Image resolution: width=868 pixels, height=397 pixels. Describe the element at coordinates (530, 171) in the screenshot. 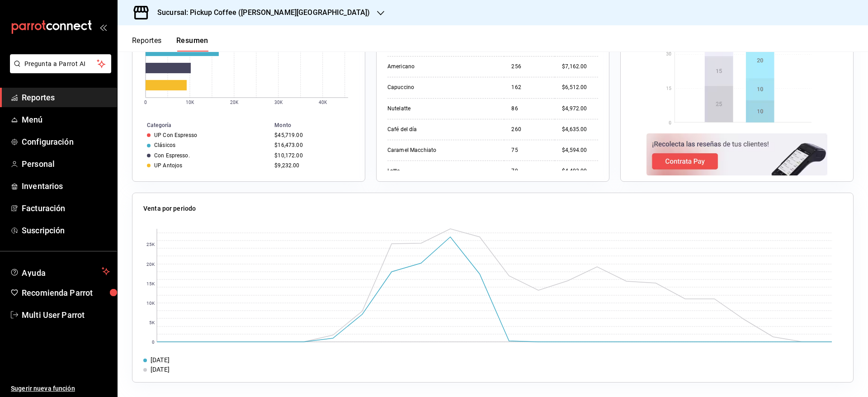

I see `div: 79` at that location.